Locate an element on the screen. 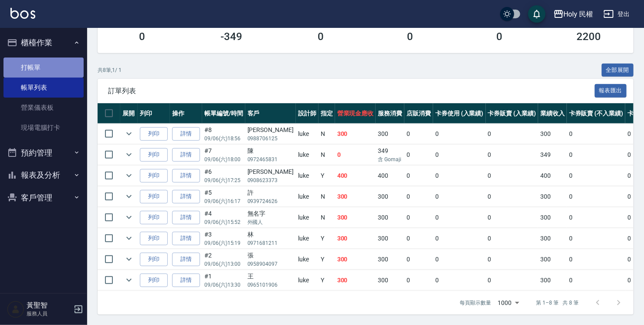 Image resolution: width=644 pixels, height=325 pixels. a: 營業儀表板 is located at coordinates (44, 108).